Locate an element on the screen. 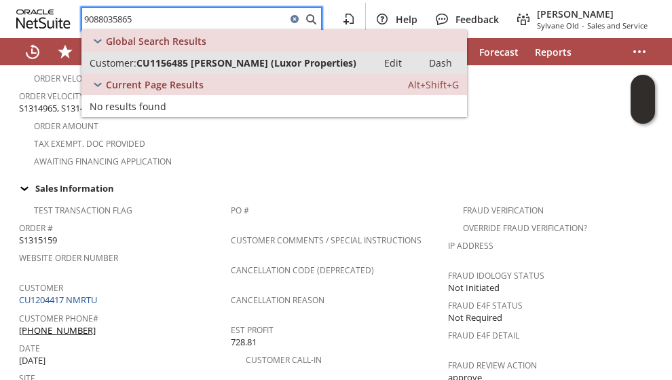  a: Edit: is located at coordinates (393, 62).